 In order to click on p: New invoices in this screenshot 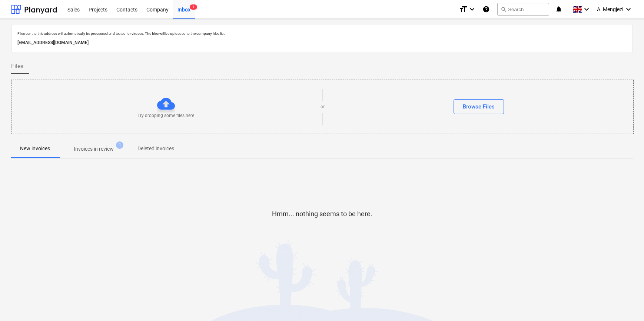, I will do `click(35, 148)`.